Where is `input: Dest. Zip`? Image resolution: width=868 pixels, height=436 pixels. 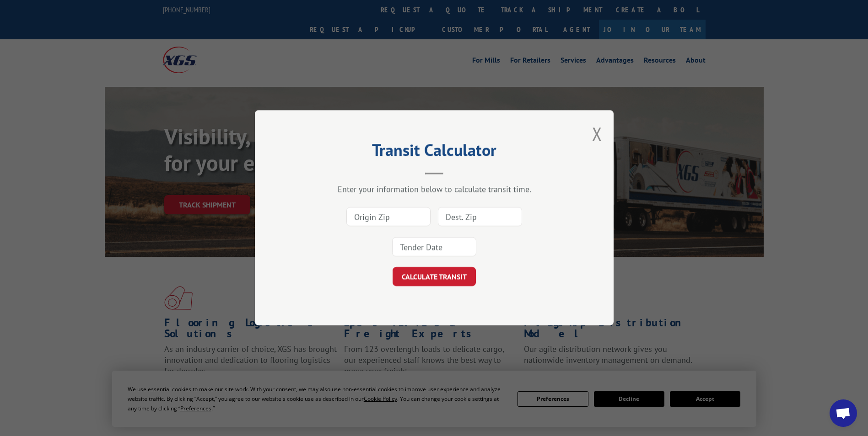 input: Dest. Zip is located at coordinates (480, 218).